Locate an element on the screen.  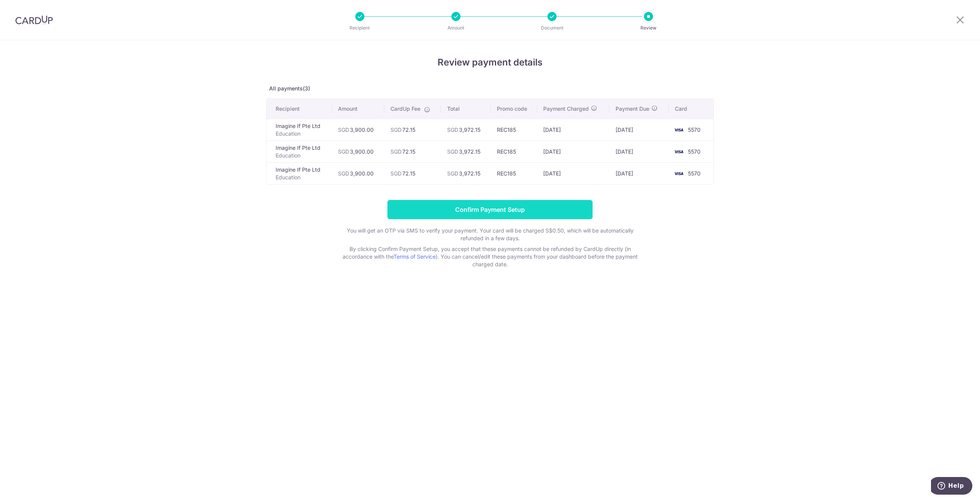
a: Terms of Service is located at coordinates (415, 256).